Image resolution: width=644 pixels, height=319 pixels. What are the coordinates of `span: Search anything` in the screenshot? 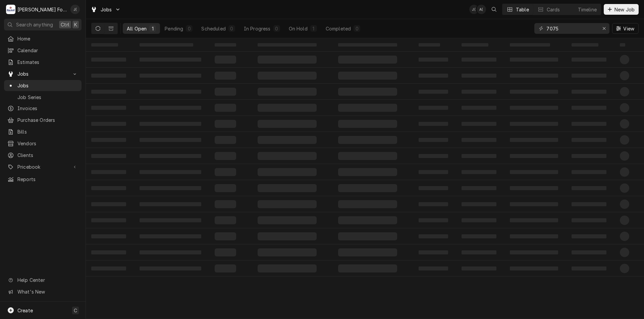 It's located at (34, 25).